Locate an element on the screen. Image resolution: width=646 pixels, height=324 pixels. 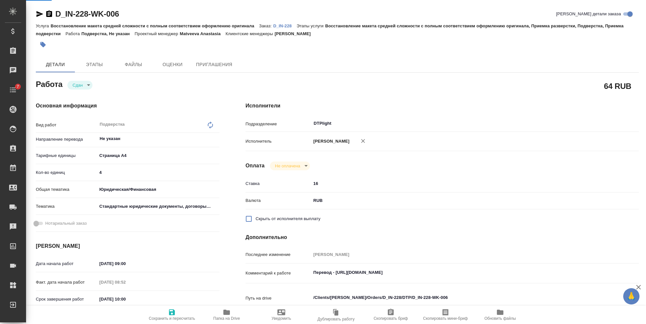
span: Этапы is located at coordinates (94, 64).